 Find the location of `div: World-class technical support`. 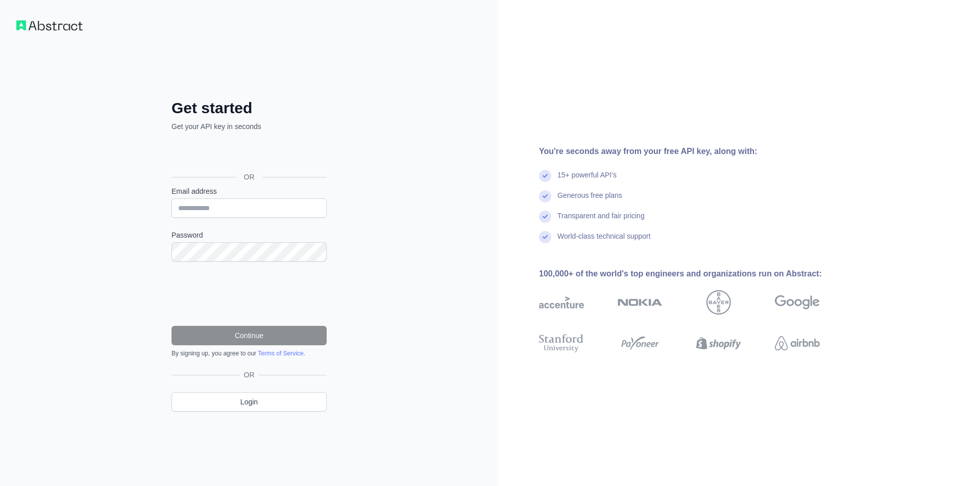

div: World-class technical support is located at coordinates (604, 241).